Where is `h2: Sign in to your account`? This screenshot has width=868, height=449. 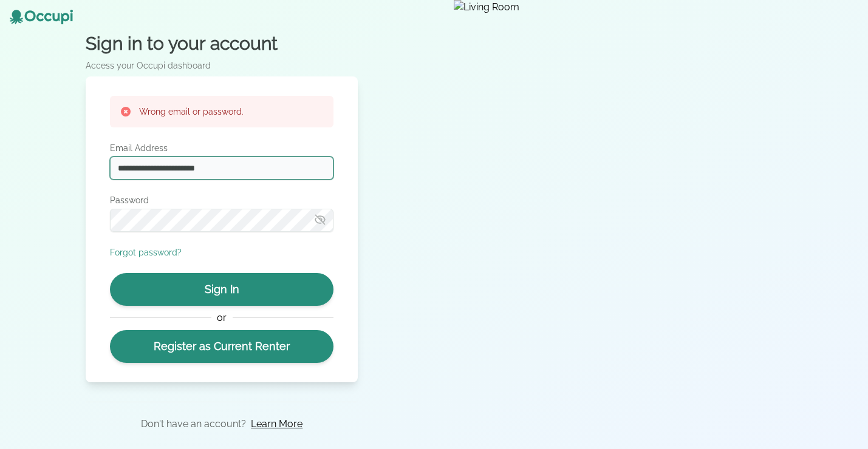
h2: Sign in to your account is located at coordinates (222, 44).